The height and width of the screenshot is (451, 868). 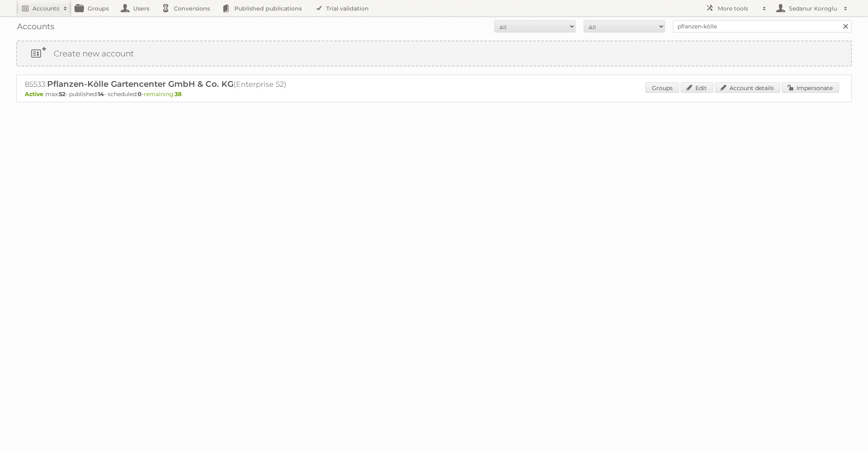 What do you see at coordinates (738, 9) in the screenshot?
I see `h2: More tools` at bounding box center [738, 9].